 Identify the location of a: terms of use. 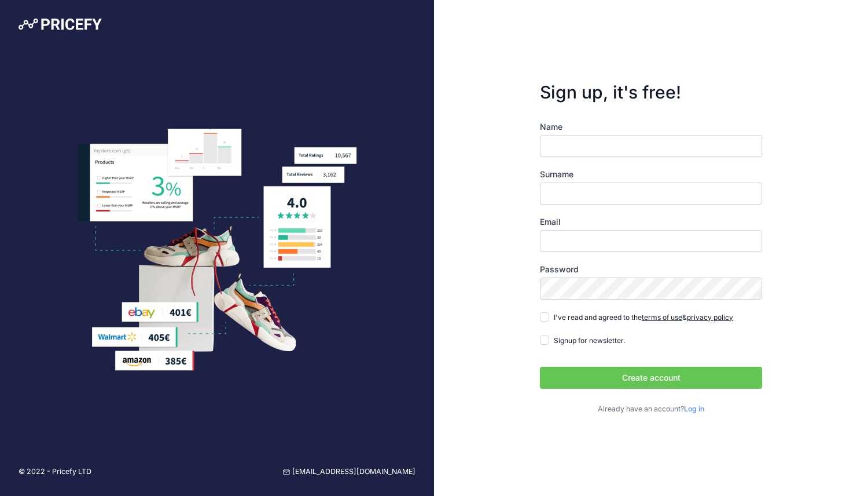
(662, 317).